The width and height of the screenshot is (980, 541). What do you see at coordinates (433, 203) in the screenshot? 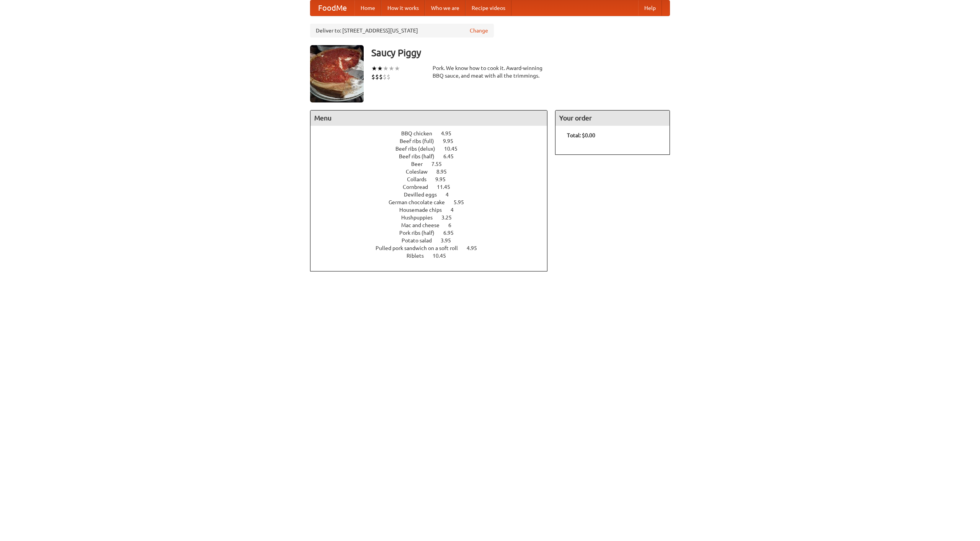
I see `a: German chocolate cake 5.95` at bounding box center [433, 203].